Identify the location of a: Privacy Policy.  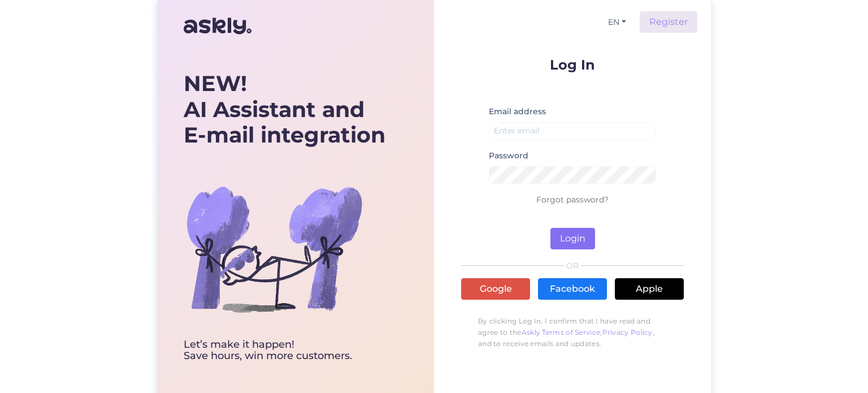
(628, 332).